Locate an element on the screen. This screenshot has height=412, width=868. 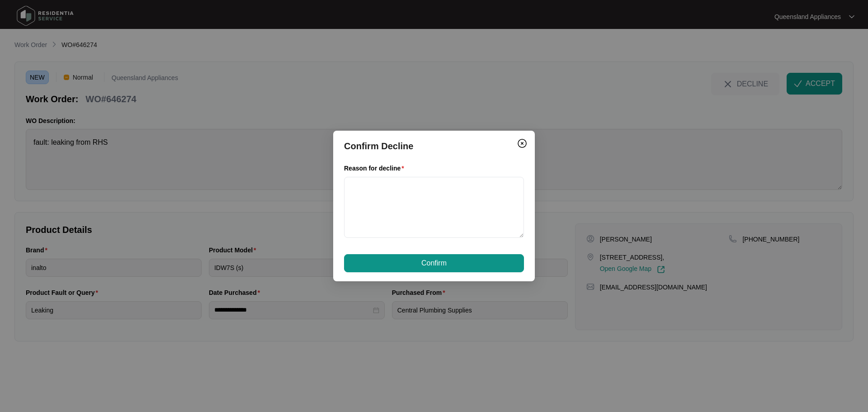
textarea: Reason for decline is located at coordinates (434, 207).